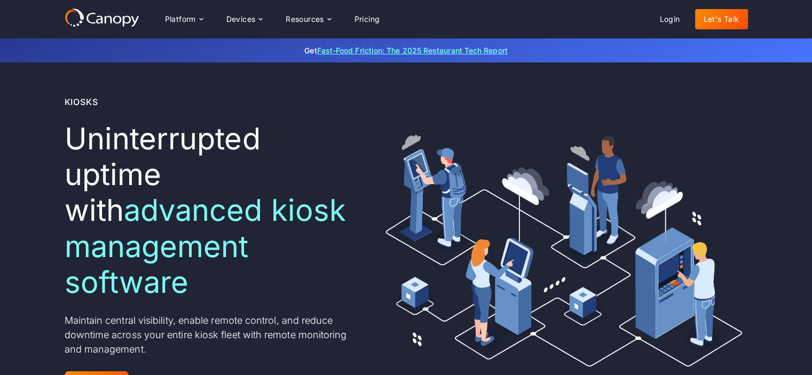  I want to click on p: Get, so click(406, 50).